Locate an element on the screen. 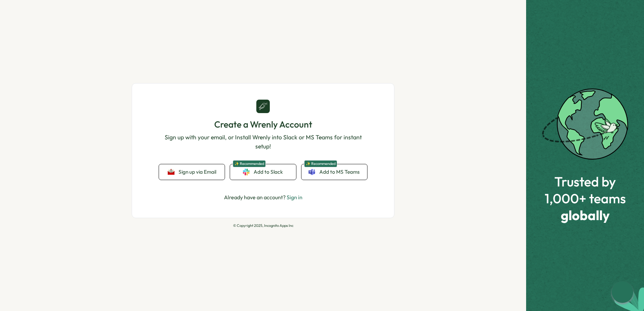  span: Sign up via Email is located at coordinates (197, 172).